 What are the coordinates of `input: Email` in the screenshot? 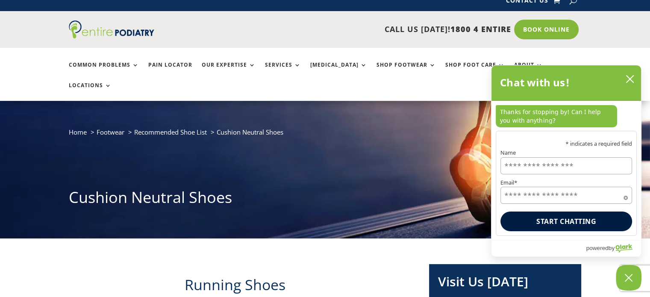 It's located at (566, 195).